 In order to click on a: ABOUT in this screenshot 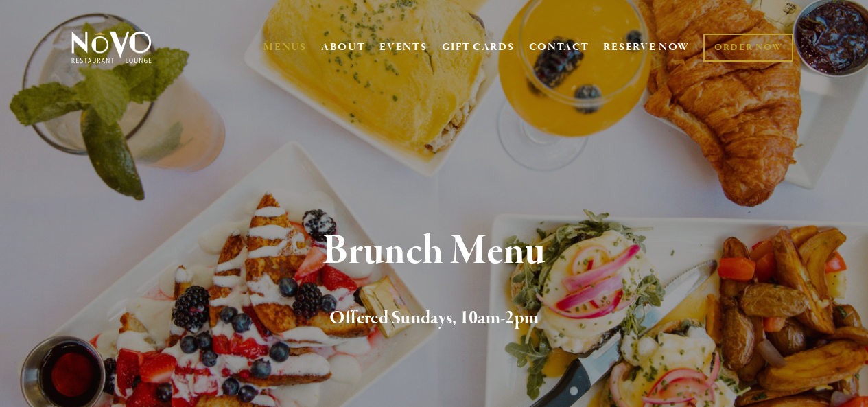, I will do `click(343, 48)`.